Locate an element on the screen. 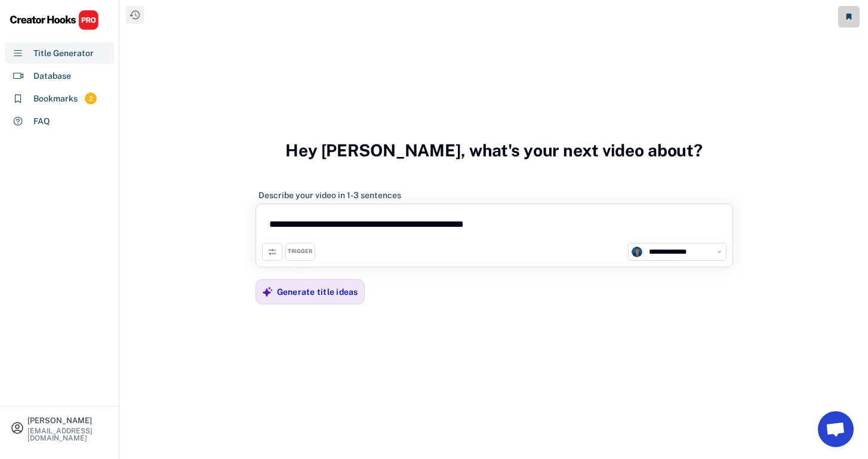 The height and width of the screenshot is (459, 868). div: Database is located at coordinates (52, 76).